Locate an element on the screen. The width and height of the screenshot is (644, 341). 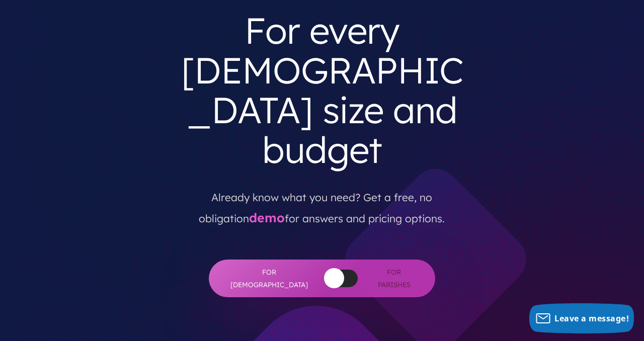
span: Leave a message! is located at coordinates (591, 319).